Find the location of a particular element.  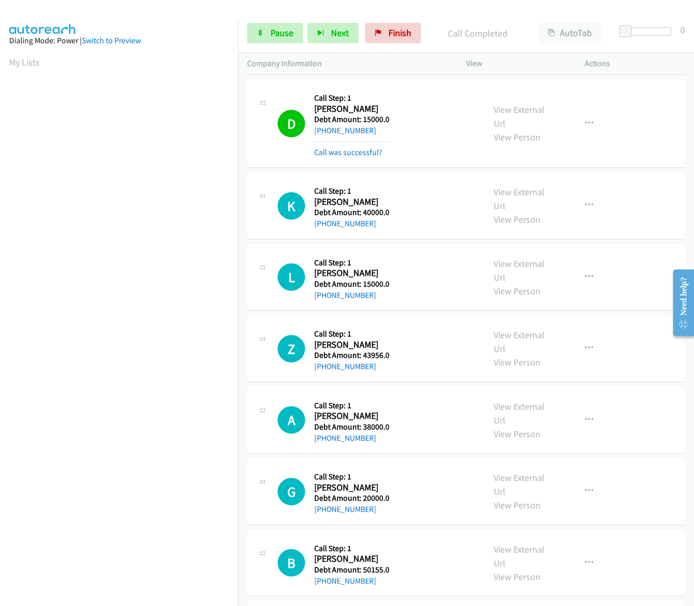

div: Dialing Mode: Power | is located at coordinates (119, 41).